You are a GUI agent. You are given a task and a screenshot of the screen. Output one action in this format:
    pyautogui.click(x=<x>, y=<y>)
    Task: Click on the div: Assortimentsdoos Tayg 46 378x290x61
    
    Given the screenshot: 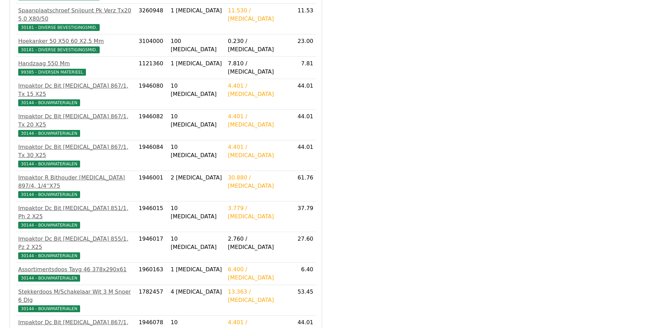 What is the action you would take?
    pyautogui.click(x=76, y=269)
    